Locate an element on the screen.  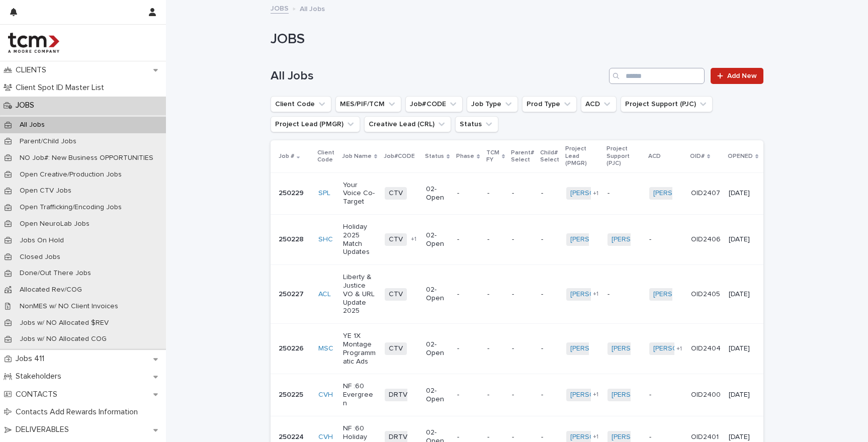
p: Stakeholders is located at coordinates (40, 376).